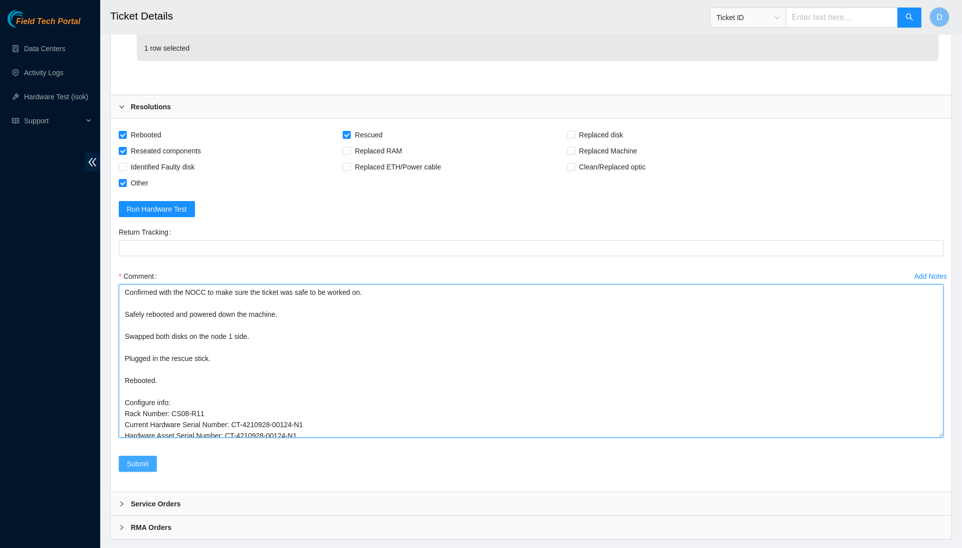  I want to click on div: RMA Orders, so click(531, 527).